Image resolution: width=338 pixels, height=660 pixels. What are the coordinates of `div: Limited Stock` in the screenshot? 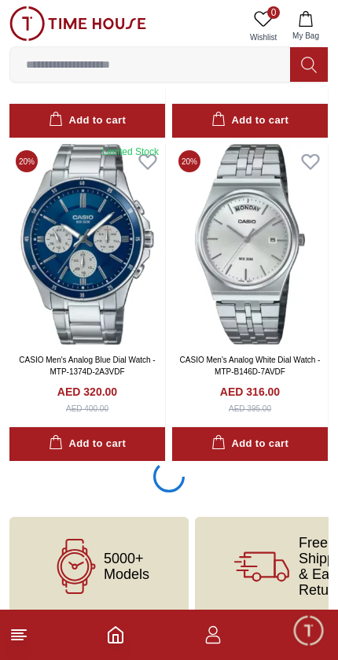 It's located at (131, 152).